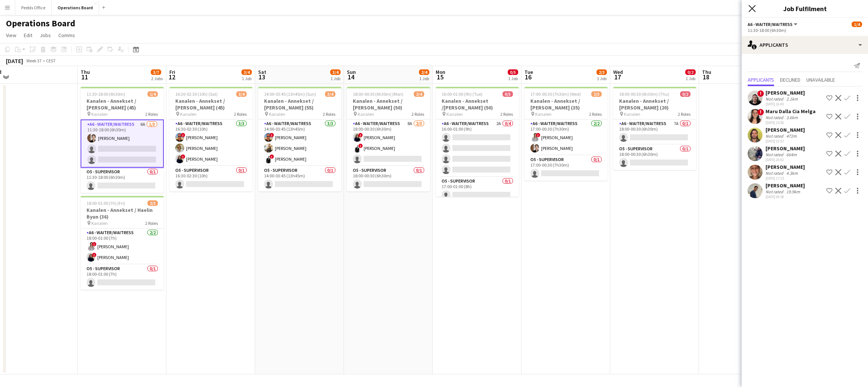 The height and width of the screenshot is (387, 868). Describe the element at coordinates (706, 77) in the screenshot. I see `span: 18` at that location.